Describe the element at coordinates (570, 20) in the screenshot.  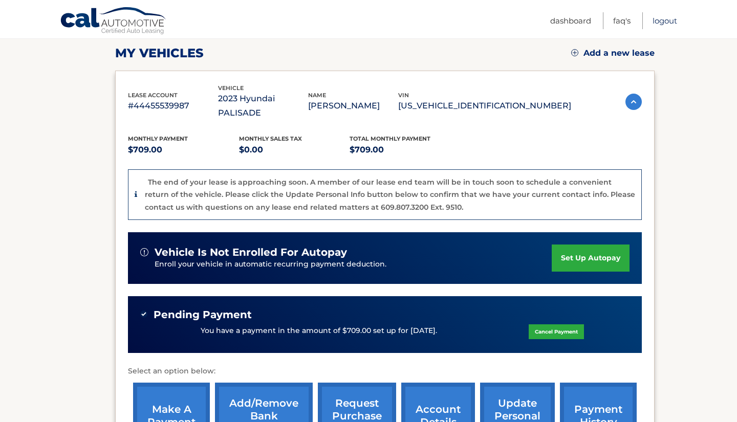
I see `a: Dashboard` at that location.